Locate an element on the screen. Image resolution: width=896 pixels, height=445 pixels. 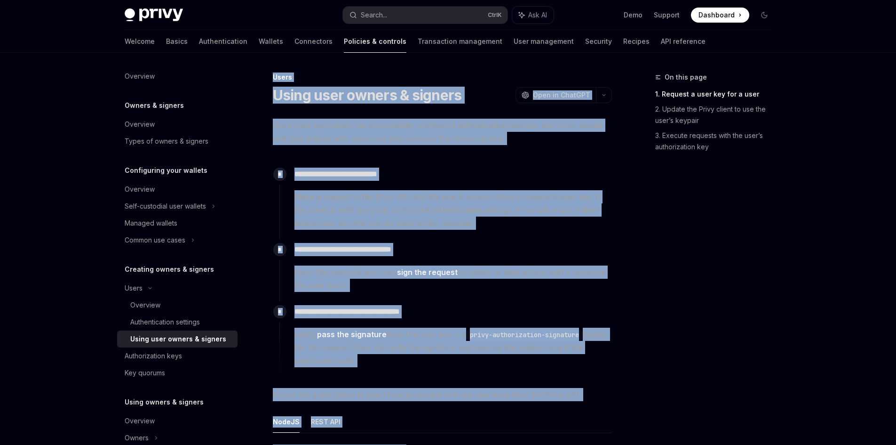
div: Search... is located at coordinates (374, 15).